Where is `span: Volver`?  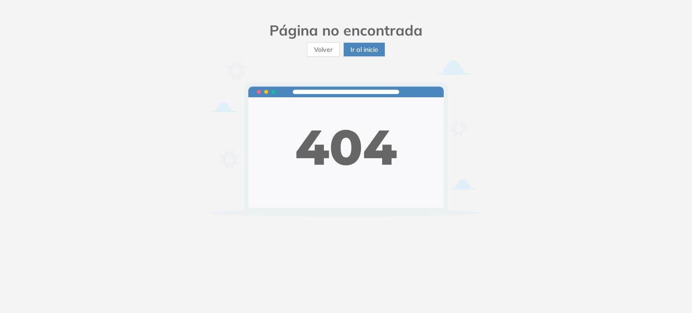 span: Volver is located at coordinates (323, 50).